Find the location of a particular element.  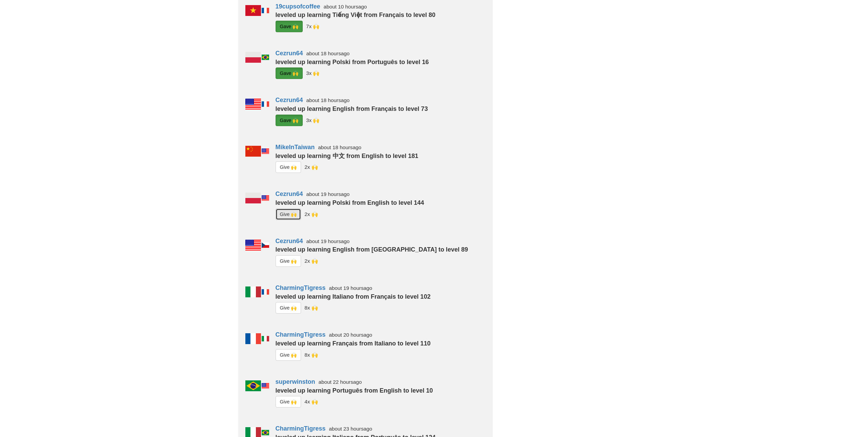

small: superwinston<br />19cupsofcoffee is located at coordinates (311, 167).